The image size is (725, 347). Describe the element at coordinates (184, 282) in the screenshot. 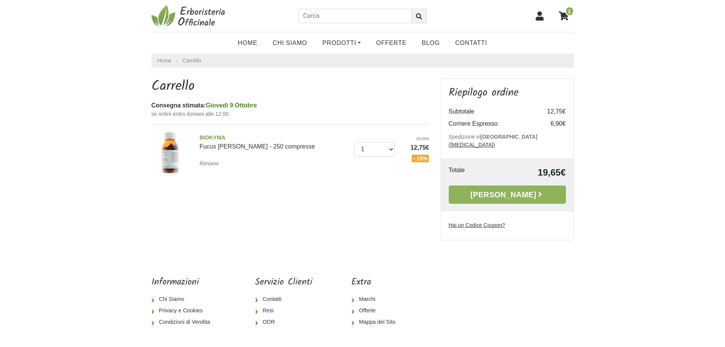

I see `h5: Informazioni` at that location.